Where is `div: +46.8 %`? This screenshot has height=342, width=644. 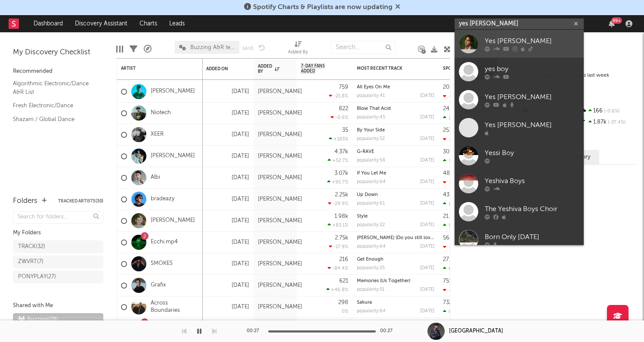 div: +46.8 % is located at coordinates (337, 289).